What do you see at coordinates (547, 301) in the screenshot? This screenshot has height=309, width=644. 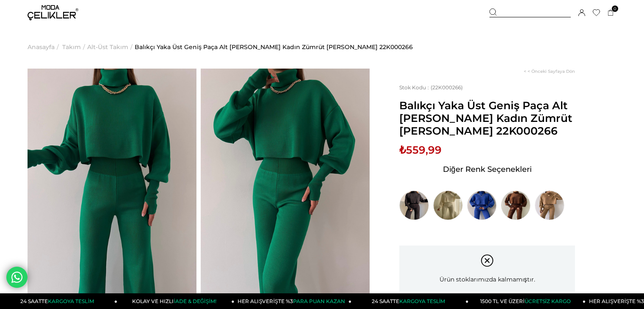 I see `span: ÜCRETSİZ KARGO` at bounding box center [547, 301].